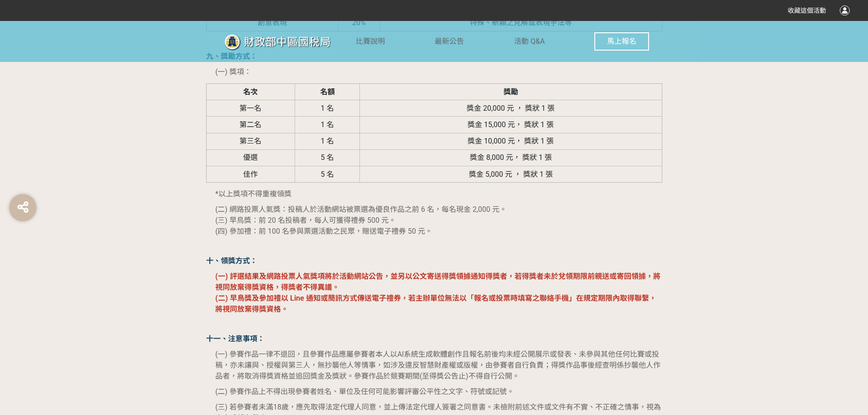 The width and height of the screenshot is (868, 415). I want to click on span: 獎金 15,000 元， 獎狀 1 張, so click(510, 125).